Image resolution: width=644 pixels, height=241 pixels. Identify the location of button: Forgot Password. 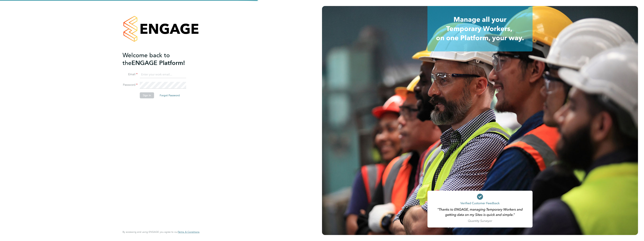
(170, 95).